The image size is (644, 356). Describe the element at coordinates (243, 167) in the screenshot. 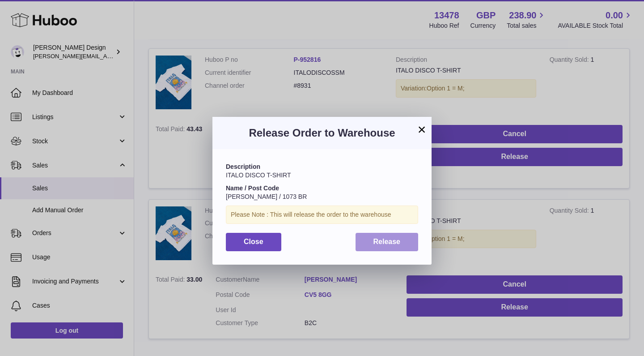

I see `strong: Description` at that location.